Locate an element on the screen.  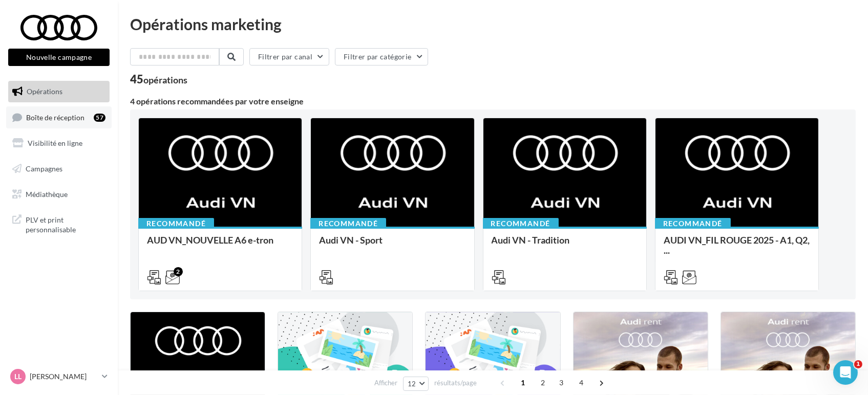
span: AUDI VN_FIL ROUGE 2025 - A1, Q2, ... is located at coordinates (736, 245).